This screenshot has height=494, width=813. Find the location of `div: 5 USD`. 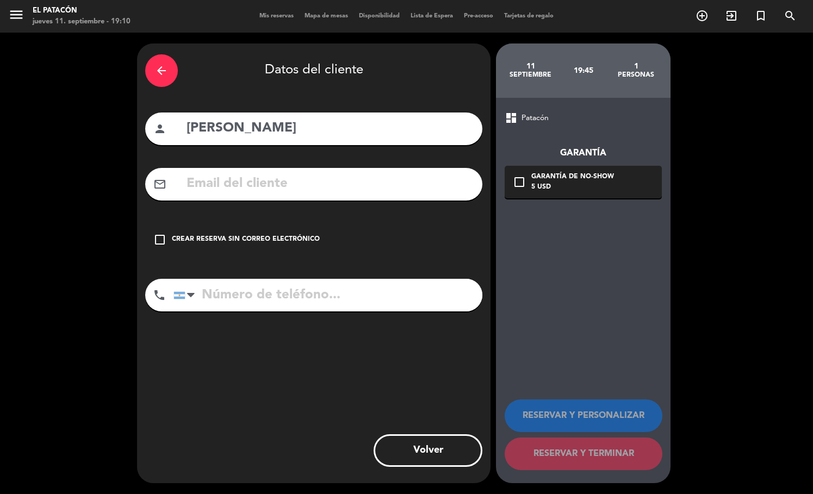

div: 5 USD is located at coordinates (573, 188).